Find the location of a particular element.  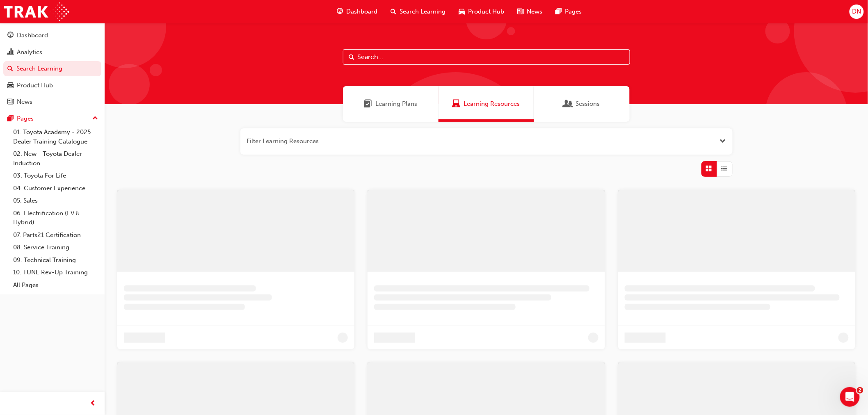

a: News is located at coordinates (52, 102).